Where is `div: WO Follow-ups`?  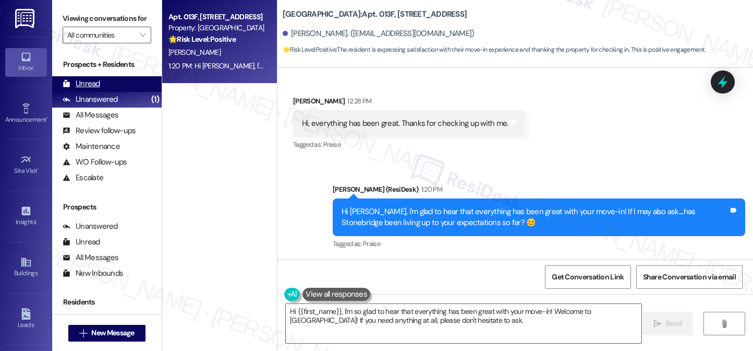 div: WO Follow-ups is located at coordinates (94, 162).